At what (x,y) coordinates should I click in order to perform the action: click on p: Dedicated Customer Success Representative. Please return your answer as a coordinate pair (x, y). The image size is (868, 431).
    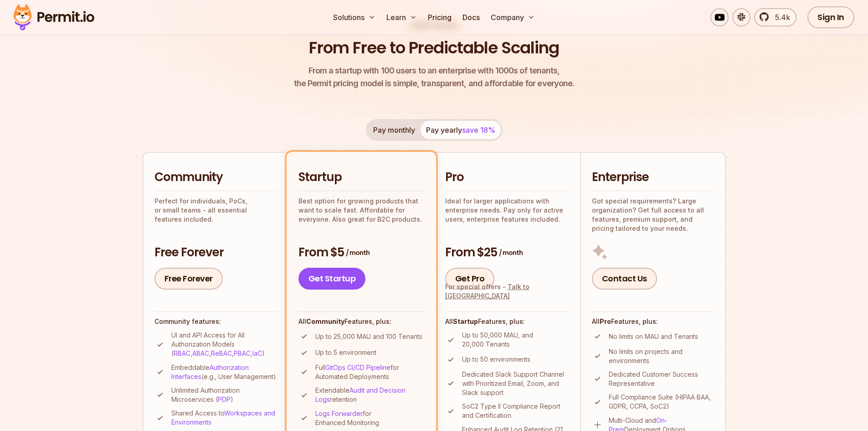
    Looking at the image, I should click on (662, 379).